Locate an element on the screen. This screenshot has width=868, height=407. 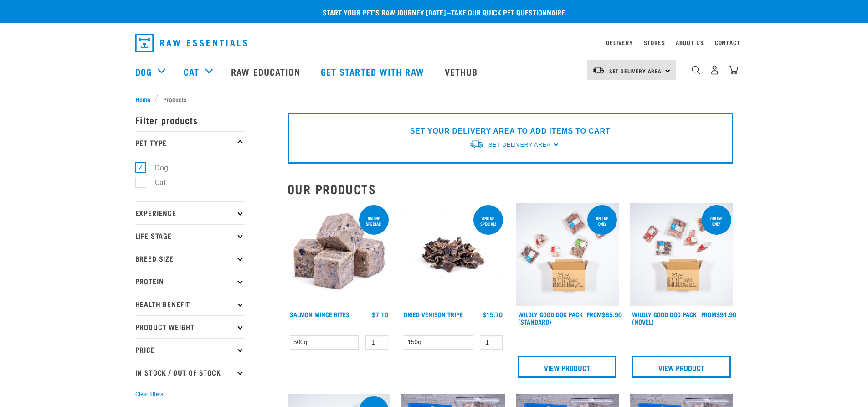
img: home-icon@2x.png is located at coordinates (733, 70).